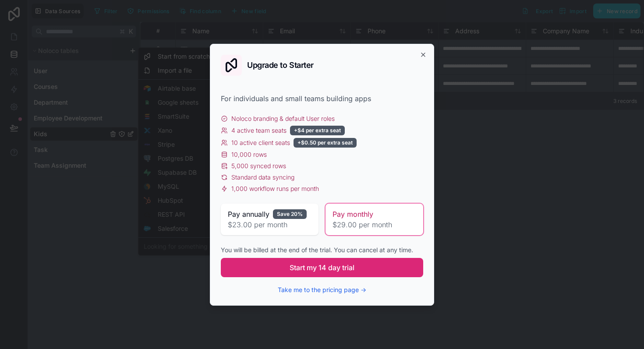 The height and width of the screenshot is (349, 644). I want to click on span: Start my 14 day trial, so click(322, 267).